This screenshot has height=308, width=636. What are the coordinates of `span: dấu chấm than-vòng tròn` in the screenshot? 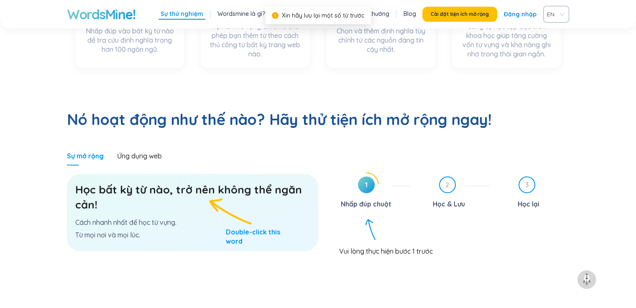 It's located at (275, 15).